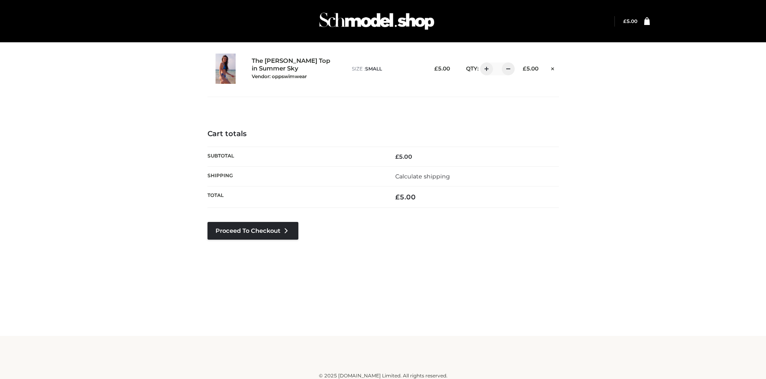  What do you see at coordinates (253, 231) in the screenshot?
I see `a: Proceed to Checkout` at bounding box center [253, 231].